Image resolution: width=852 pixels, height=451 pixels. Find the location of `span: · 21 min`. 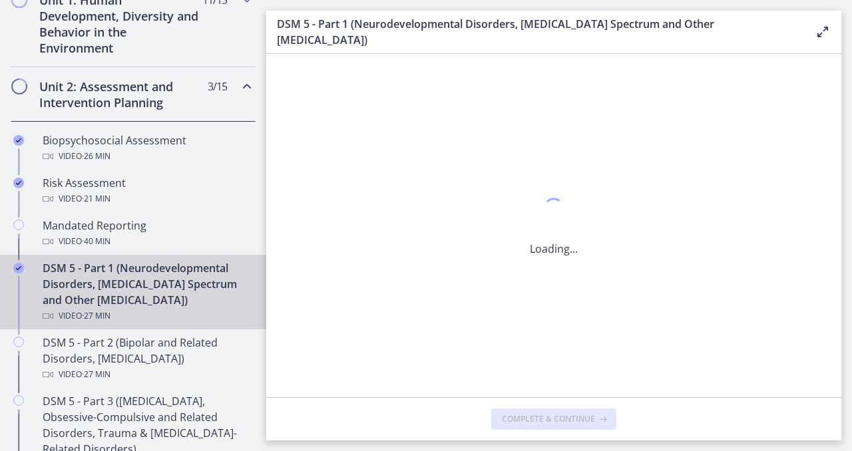

span: · 21 min is located at coordinates (96, 199).